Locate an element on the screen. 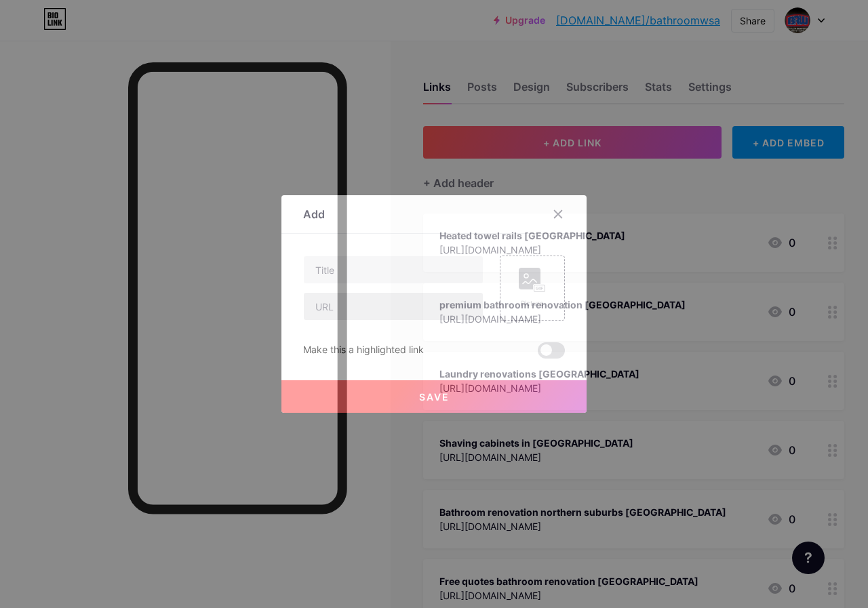  input: URL is located at coordinates (394, 307).